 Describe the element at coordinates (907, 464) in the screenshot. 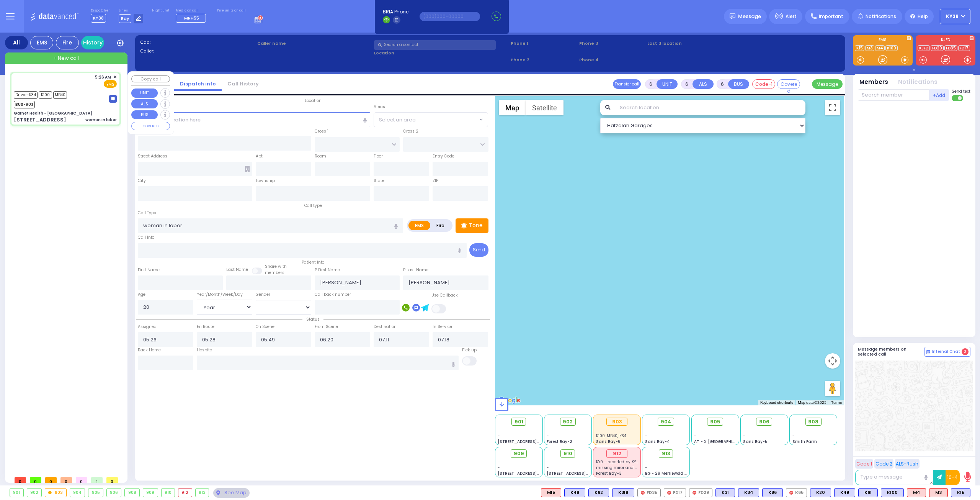

I see `button: ALS-Rush` at that location.